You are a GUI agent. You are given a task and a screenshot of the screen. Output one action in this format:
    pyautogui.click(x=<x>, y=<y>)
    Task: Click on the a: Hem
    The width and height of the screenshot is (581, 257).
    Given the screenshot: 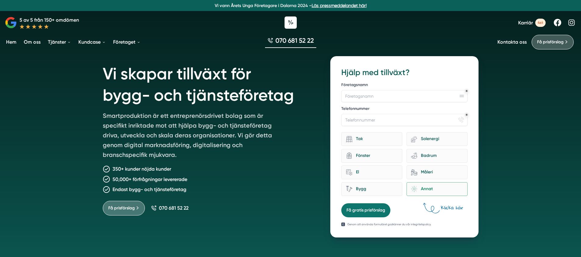 What is the action you would take?
    pyautogui.click(x=11, y=42)
    